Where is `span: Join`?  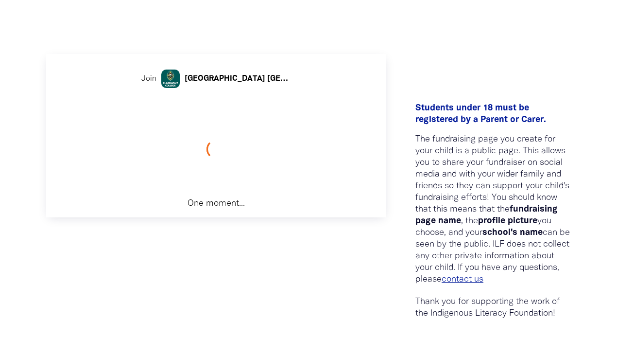
span: Join is located at coordinates (149, 79).